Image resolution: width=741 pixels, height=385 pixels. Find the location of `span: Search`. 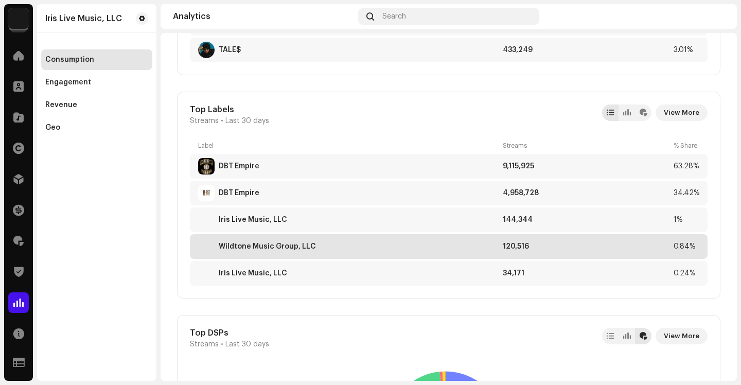

span: Search is located at coordinates (394, 16).